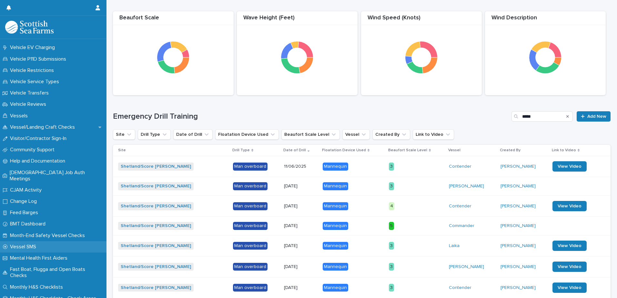  What do you see at coordinates (311, 116) in the screenshot?
I see `h1: Emergency Drill Training` at bounding box center [311, 116].